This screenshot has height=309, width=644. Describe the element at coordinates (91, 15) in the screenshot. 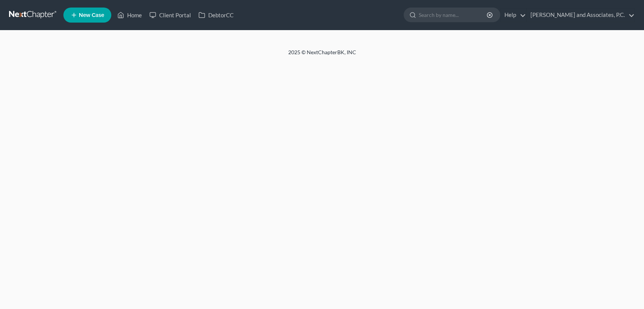

I see `span: New Case` at that location.